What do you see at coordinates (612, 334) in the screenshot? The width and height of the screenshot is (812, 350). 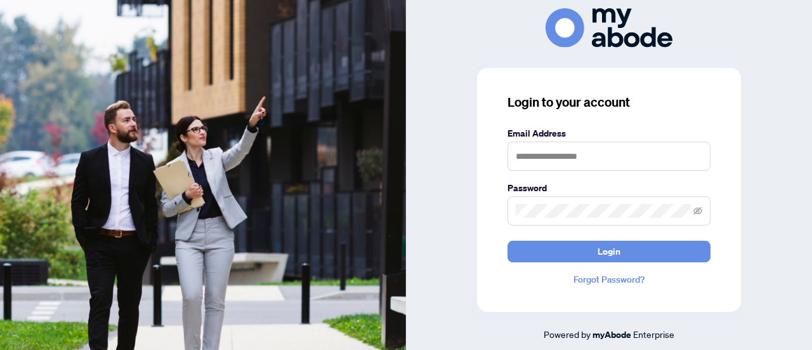 I see `a: myAbode` at bounding box center [612, 334].